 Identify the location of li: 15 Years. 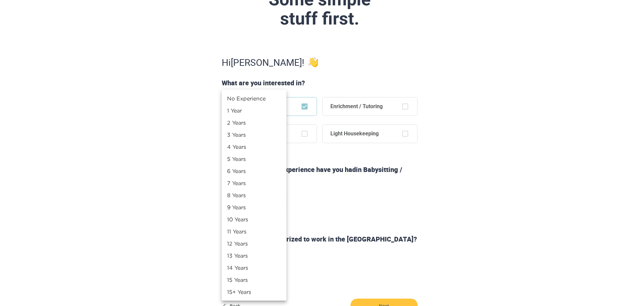
(254, 280).